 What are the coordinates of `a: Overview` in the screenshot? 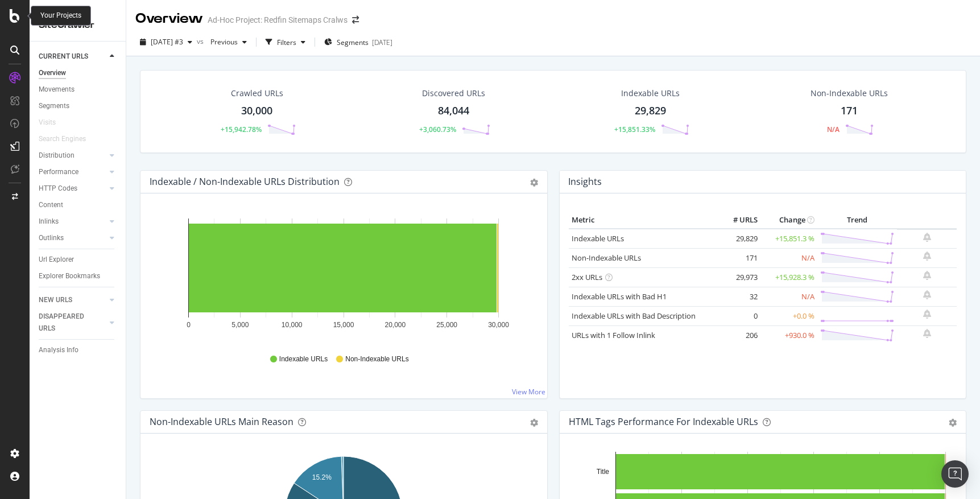 It's located at (78, 73).